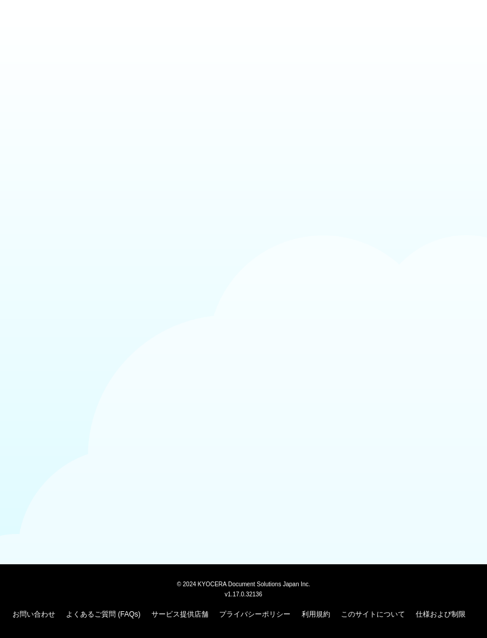 The width and height of the screenshot is (487, 638). Describe the element at coordinates (244, 583) in the screenshot. I see `span: © 2024 KYOCERA Document Solutions Japan Inc.` at that location.